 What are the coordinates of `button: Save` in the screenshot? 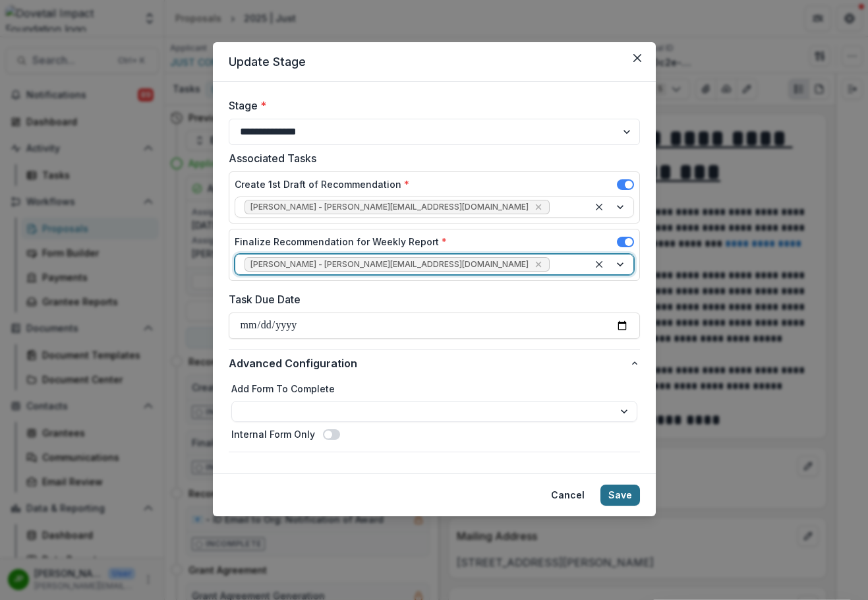 It's located at (620, 495).